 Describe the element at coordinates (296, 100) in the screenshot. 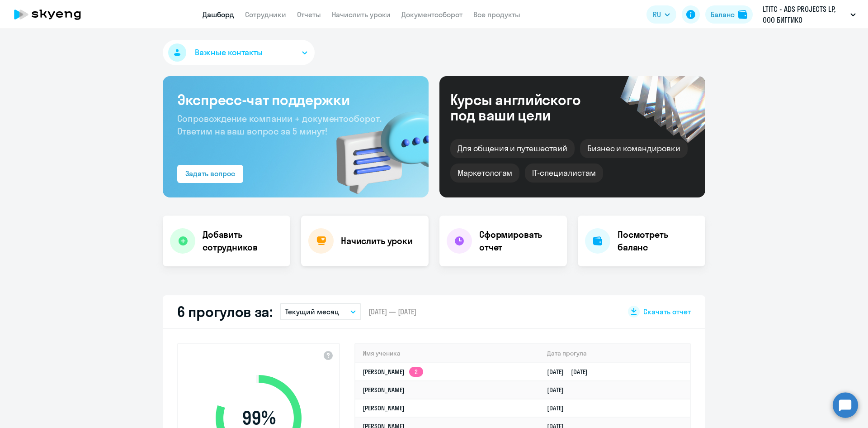

I see `h3: Экспресс-чат поддержки` at that location.